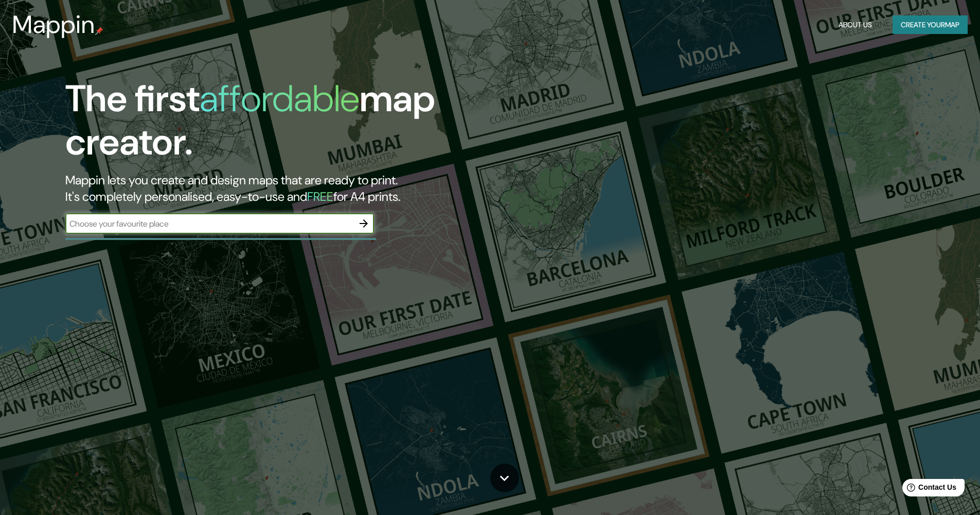 This screenshot has width=980, height=515. I want to click on h3: Mappin, so click(53, 25).